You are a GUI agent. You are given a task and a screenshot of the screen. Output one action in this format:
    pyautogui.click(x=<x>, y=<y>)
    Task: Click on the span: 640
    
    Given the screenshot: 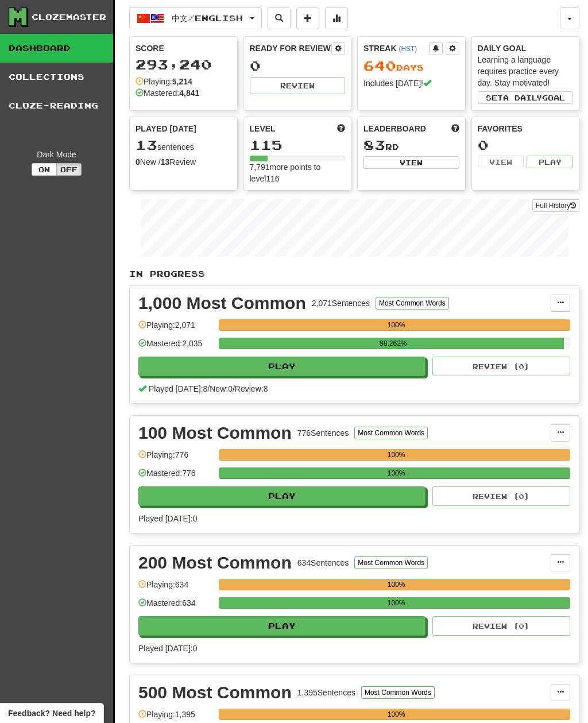 What is the action you would take?
    pyautogui.click(x=379, y=66)
    